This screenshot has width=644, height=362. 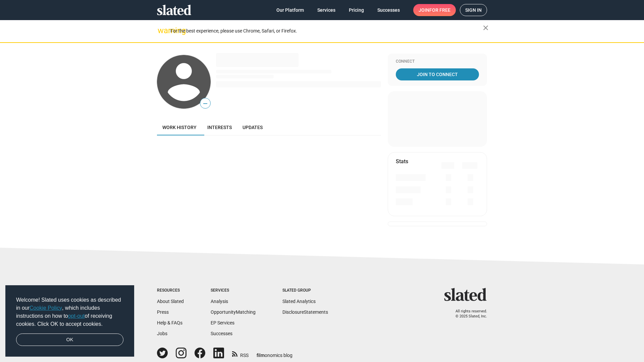 What do you see at coordinates (180, 127) in the screenshot?
I see `a: Work history` at bounding box center [180, 127].